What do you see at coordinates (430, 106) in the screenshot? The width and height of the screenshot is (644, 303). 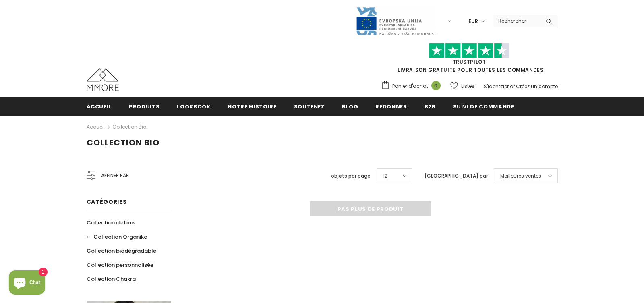 I see `a: B2B` at bounding box center [430, 106].